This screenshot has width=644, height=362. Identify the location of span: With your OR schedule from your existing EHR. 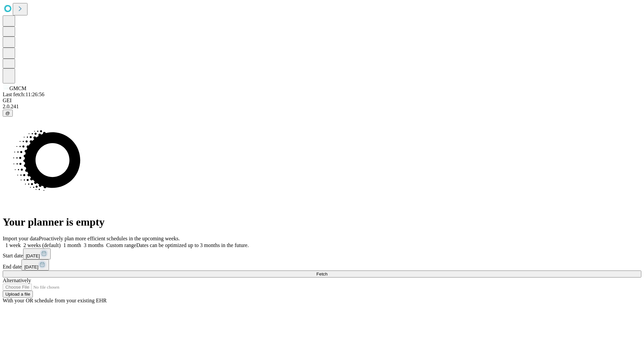
(55, 300).